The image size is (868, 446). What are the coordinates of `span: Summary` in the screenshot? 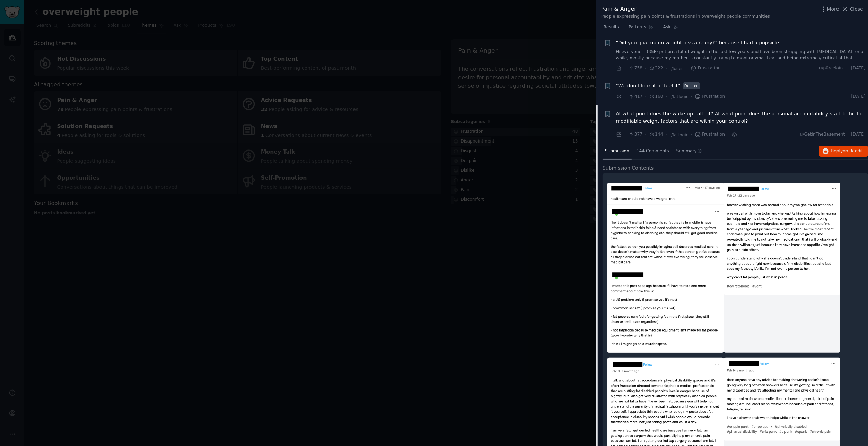 It's located at (687, 151).